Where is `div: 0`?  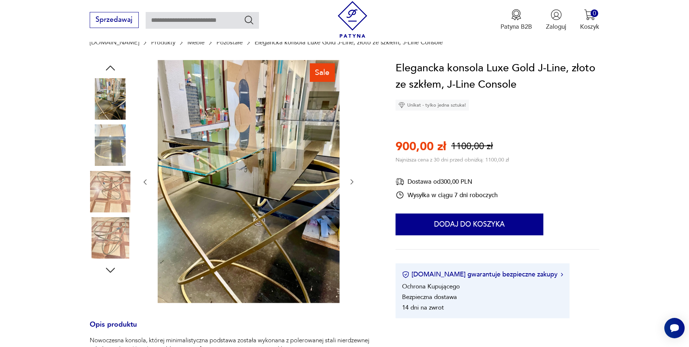 div: 0 is located at coordinates (594, 13).